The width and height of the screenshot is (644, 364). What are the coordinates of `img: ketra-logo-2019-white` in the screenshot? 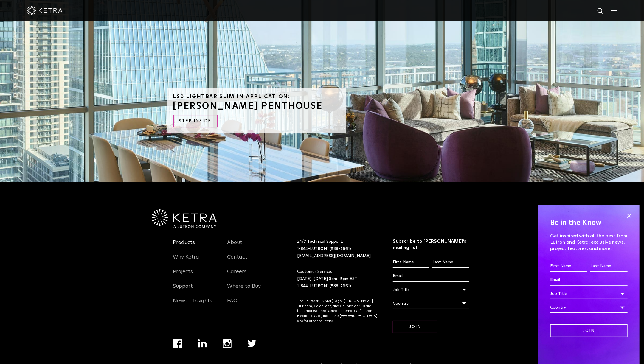 It's located at (45, 11).